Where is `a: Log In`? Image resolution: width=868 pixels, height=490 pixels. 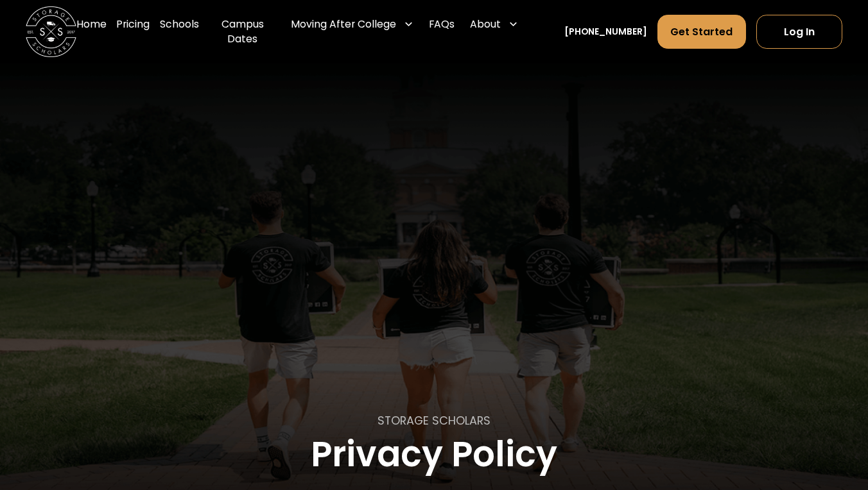
a: Log In is located at coordinates (799, 32).